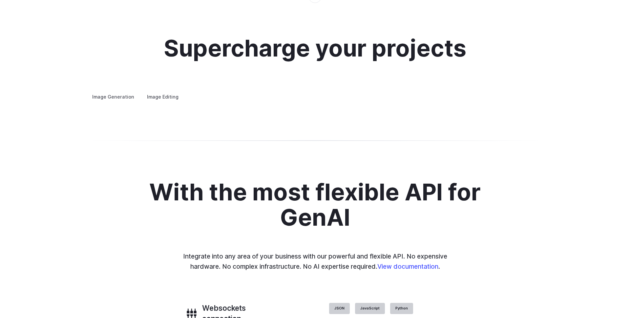  Describe the element at coordinates (370, 308) in the screenshot. I see `label: JavaScript` at that location.